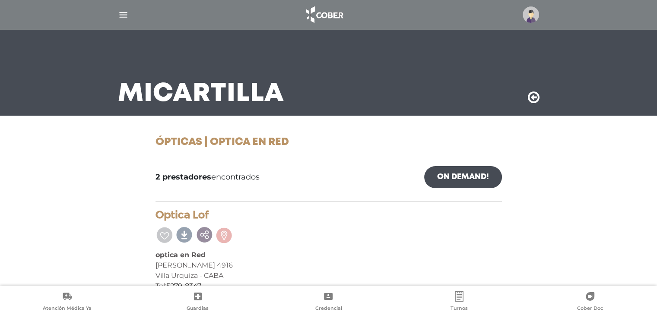 The height and width of the screenshot is (315, 657). What do you see at coordinates (197, 309) in the screenshot?
I see `span: Guardias` at bounding box center [197, 309].